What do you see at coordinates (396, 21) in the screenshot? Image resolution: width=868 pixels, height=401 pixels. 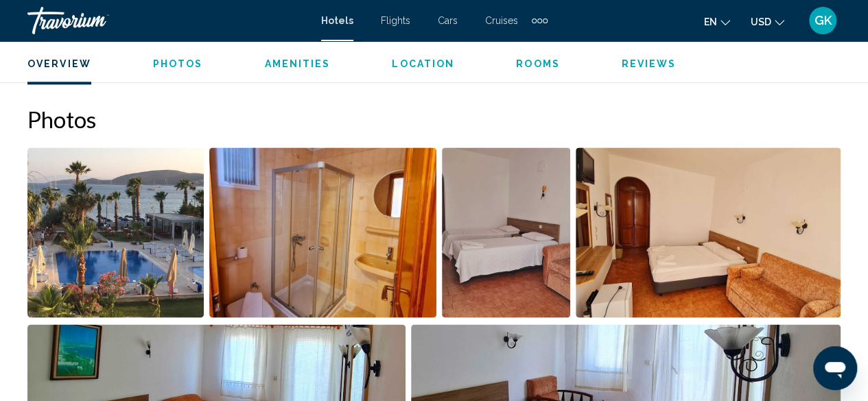 I see `span: Flights` at bounding box center [396, 21].